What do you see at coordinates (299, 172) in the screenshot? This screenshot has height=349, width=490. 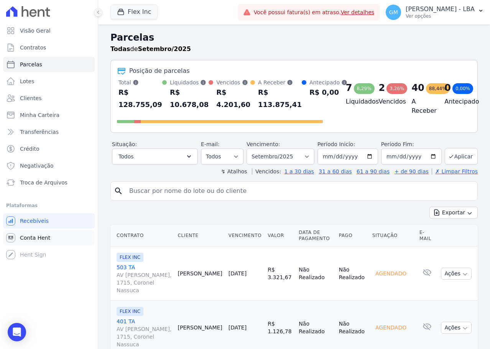 I see `a: 1 a 30 dias` at bounding box center [299, 172].